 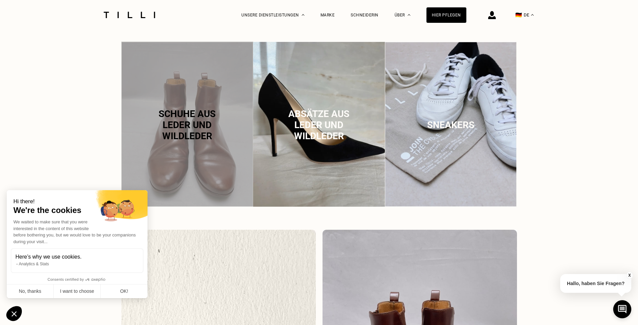 What do you see at coordinates (447, 15) in the screenshot?
I see `div: Hier pflegen` at bounding box center [447, 15].